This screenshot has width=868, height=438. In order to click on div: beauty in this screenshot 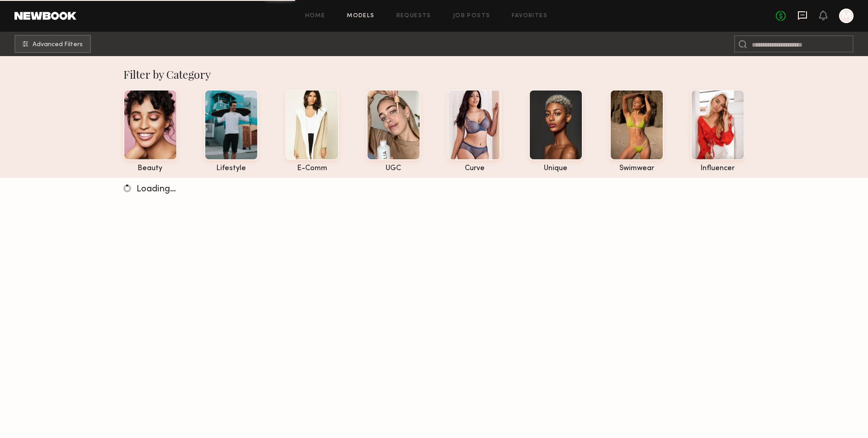, I will do `click(150, 168)`.